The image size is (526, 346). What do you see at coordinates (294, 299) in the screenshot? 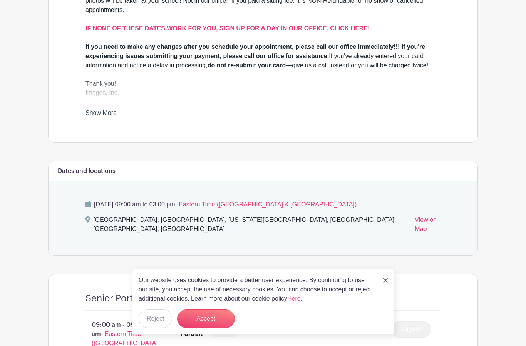
I see `a: Here` at bounding box center [294, 299].